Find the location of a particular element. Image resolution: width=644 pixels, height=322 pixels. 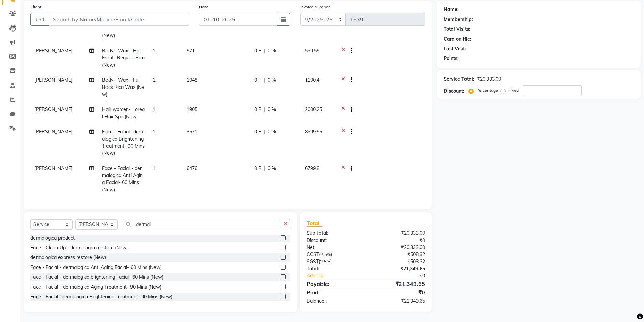

div: Total: is located at coordinates (333, 269).